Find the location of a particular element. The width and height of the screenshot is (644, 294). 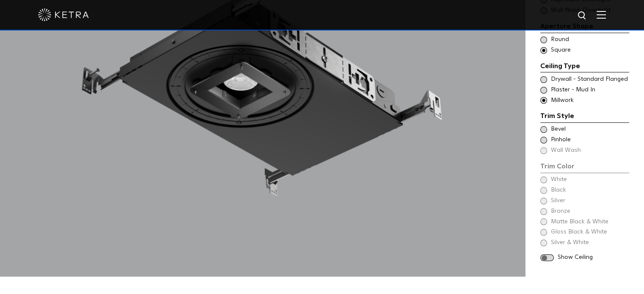

span: Bevel is located at coordinates (589, 130).